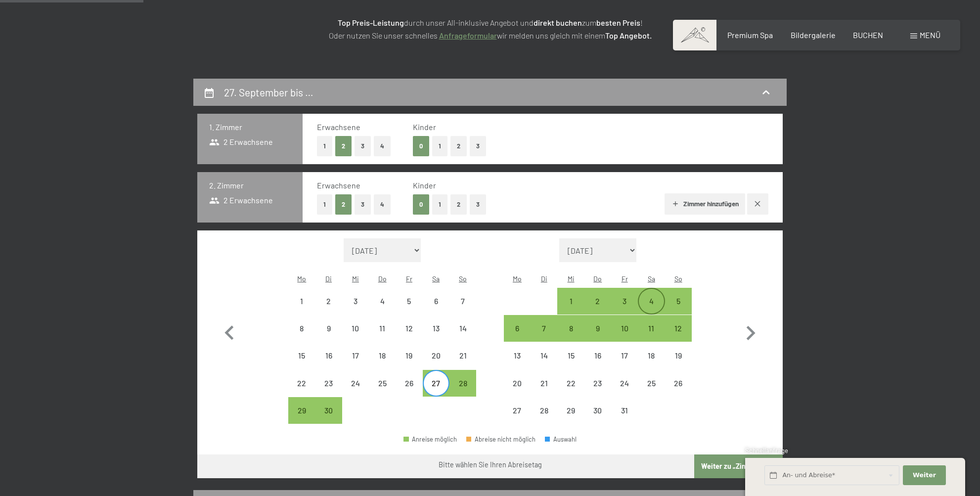 This screenshot has height=496, width=980. What do you see at coordinates (436, 392) in the screenshot?
I see `div: 27` at bounding box center [436, 392].